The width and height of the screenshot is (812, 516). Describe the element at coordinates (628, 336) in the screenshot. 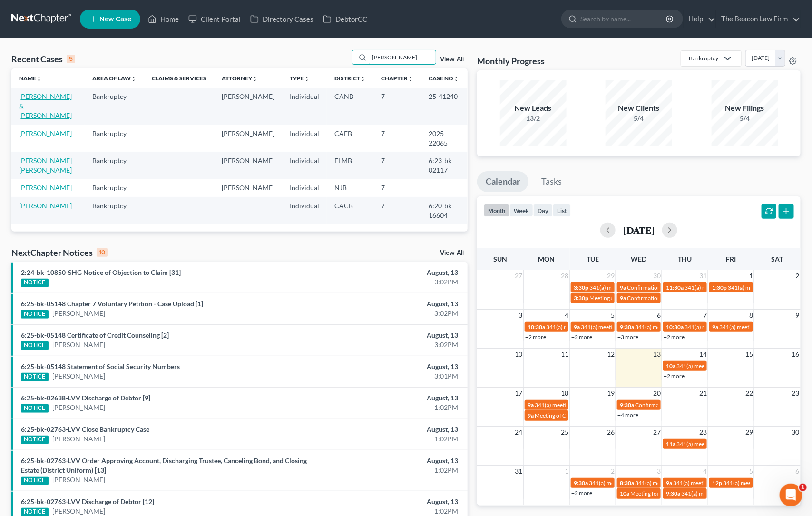

I see `a: +3 more` at that location.